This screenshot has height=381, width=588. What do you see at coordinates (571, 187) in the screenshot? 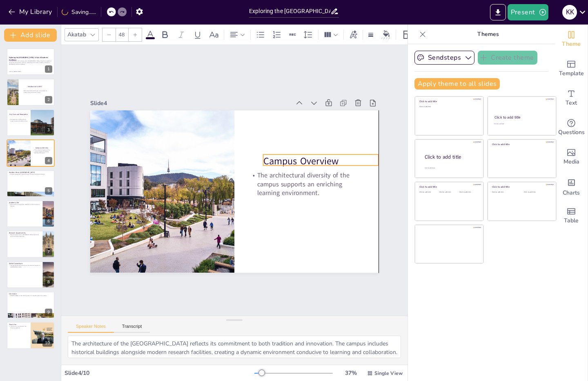
I see `div: Add charts and graphs` at bounding box center [571, 187].